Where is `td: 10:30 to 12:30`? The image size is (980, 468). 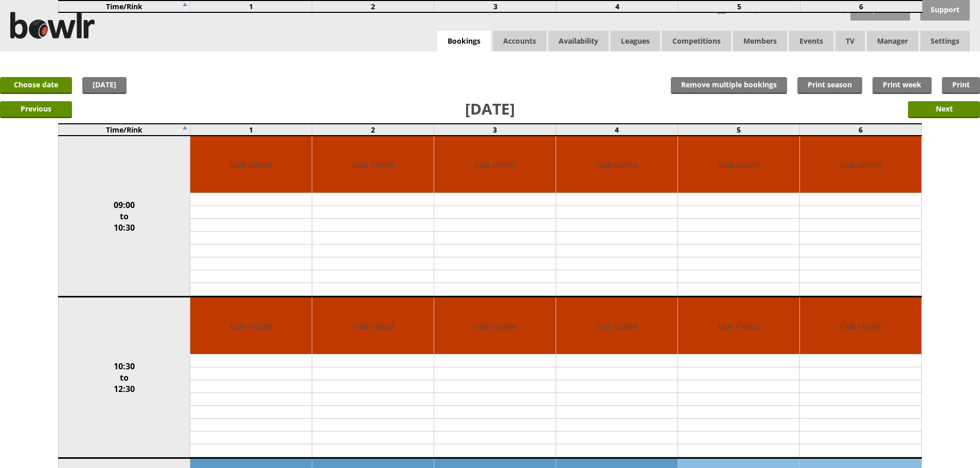 td: 10:30 to 12:30 is located at coordinates (125, 378).